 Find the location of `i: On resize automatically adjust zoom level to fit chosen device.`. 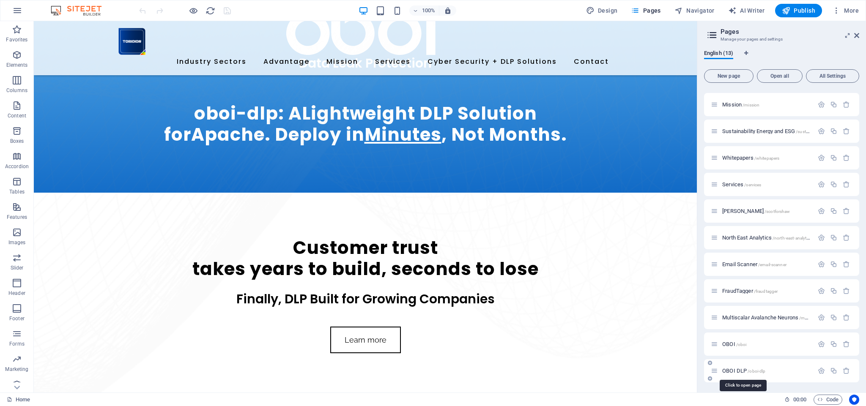

i: On resize automatically adjust zoom level to fit chosen device. is located at coordinates (448, 11).